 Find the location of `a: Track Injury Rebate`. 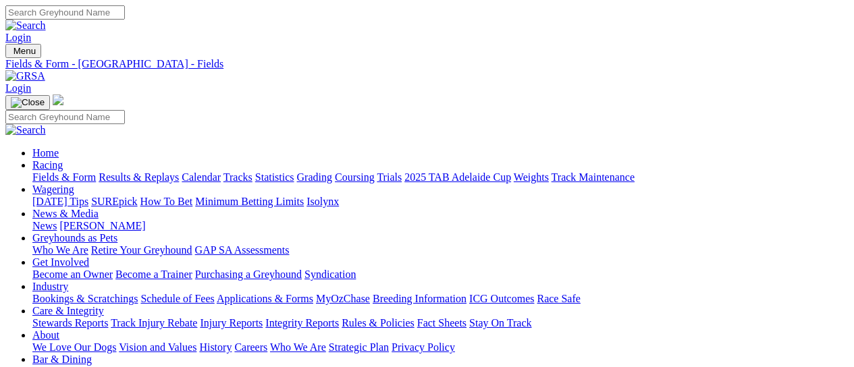

a: Track Injury Rebate is located at coordinates (154, 323).